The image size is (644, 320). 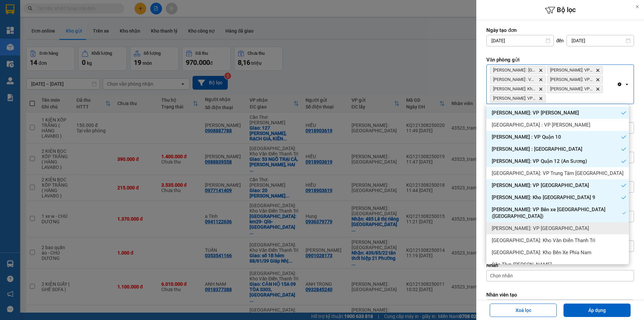 What do you see at coordinates (575, 79) in the screenshot?
I see `span: Hồ Chí Minh: VP Quận Tân Phú, close by backspace` at bounding box center [575, 79].